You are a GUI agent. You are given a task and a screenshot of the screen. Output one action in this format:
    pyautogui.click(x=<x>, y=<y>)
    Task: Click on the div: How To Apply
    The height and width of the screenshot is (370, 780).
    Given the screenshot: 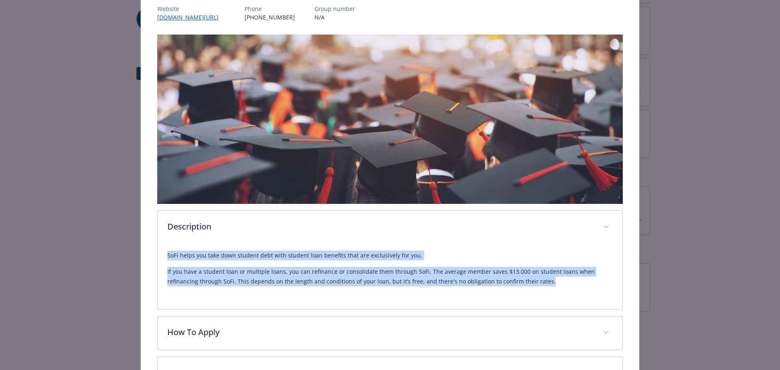 What is the action you would take?
    pyautogui.click(x=390, y=333)
    